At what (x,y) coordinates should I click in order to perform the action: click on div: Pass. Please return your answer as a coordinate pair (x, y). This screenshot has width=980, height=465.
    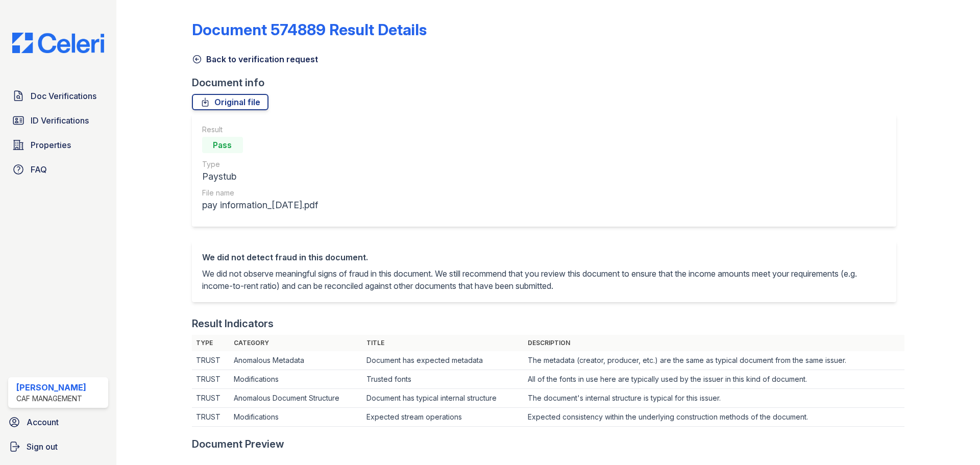
    Looking at the image, I should click on (222, 145).